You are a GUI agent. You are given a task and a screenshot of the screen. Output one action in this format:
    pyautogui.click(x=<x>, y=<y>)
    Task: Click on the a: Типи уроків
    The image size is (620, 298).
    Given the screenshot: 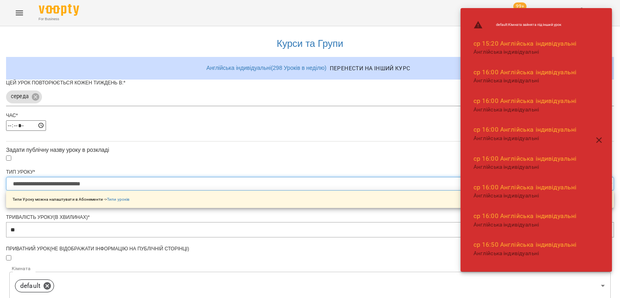 What is the action you would take?
    pyautogui.click(x=118, y=199)
    